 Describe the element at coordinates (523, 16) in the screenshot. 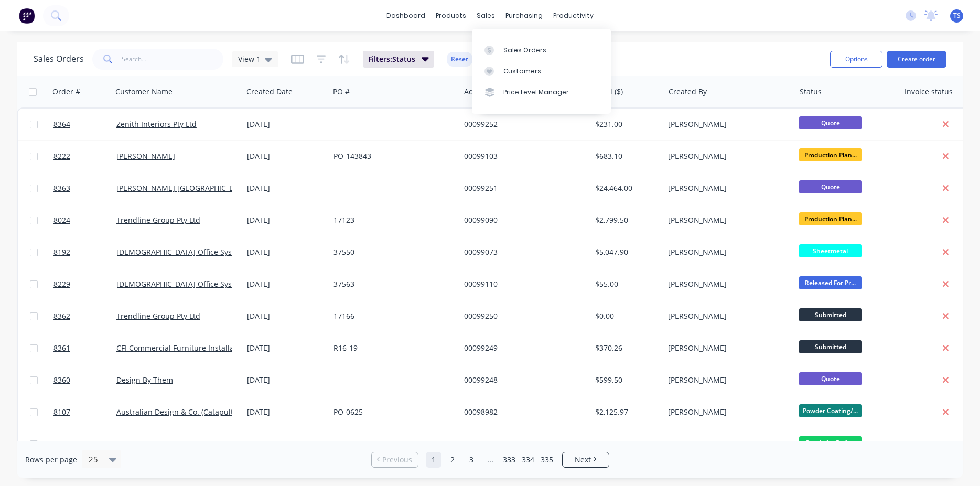

I see `div: purchasing` at that location.